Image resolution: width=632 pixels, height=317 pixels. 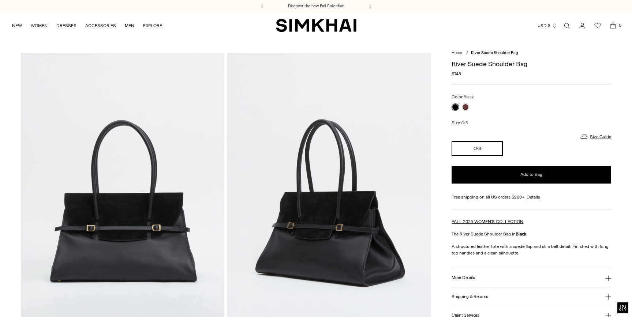 What do you see at coordinates (521, 234) in the screenshot?
I see `strong: Black` at bounding box center [521, 234].